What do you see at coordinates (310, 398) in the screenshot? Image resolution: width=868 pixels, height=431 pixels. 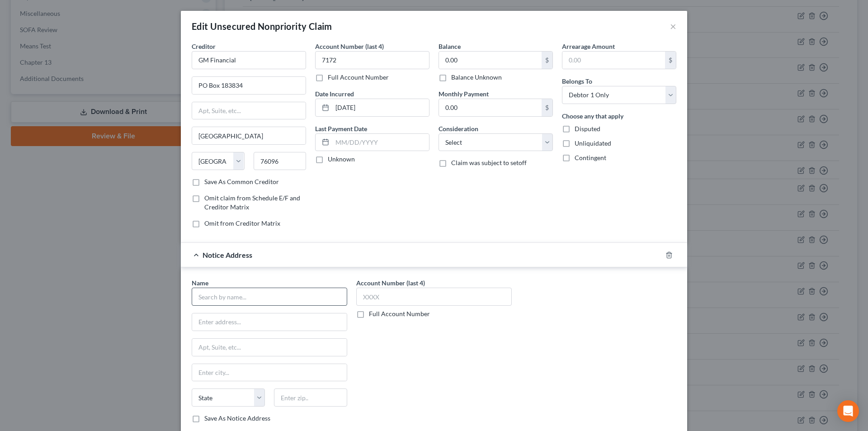 I see `input: Enter zip..` at bounding box center [310, 398].